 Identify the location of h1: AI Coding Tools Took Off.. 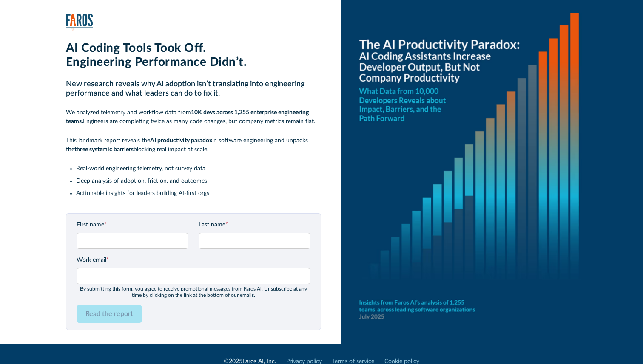
(194, 48).